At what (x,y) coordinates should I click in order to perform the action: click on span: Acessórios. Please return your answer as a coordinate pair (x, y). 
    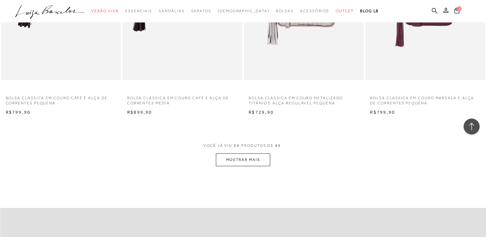
    Looking at the image, I should click on (314, 11).